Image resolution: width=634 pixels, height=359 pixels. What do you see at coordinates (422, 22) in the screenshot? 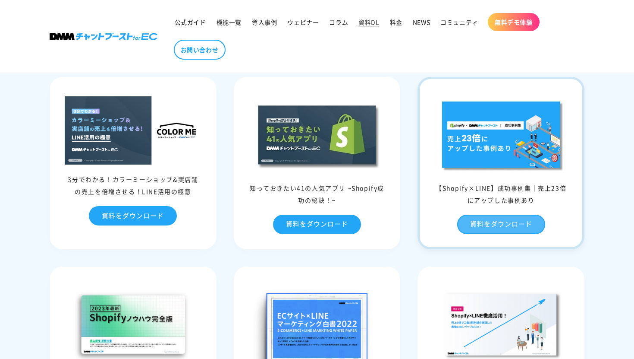
I see `a: NEWS` at bounding box center [422, 22].